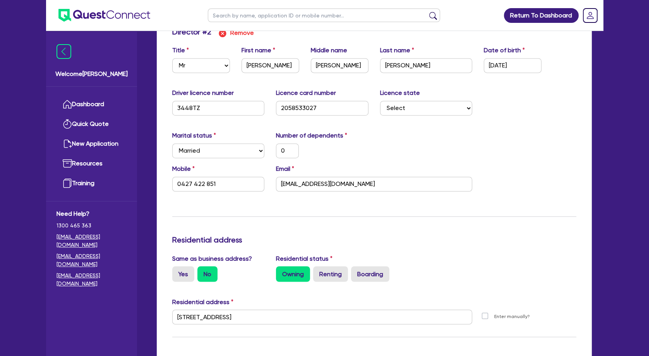  Describe the element at coordinates (194, 135) in the screenshot. I see `label: Marital status` at that location.